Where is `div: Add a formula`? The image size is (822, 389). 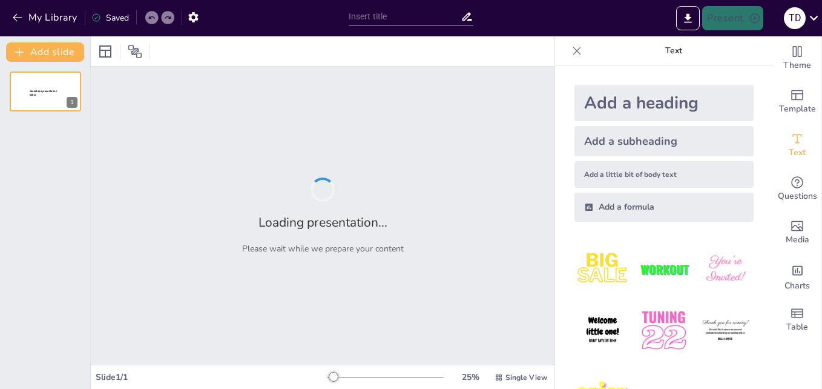
div: Add a formula is located at coordinates (664, 207).